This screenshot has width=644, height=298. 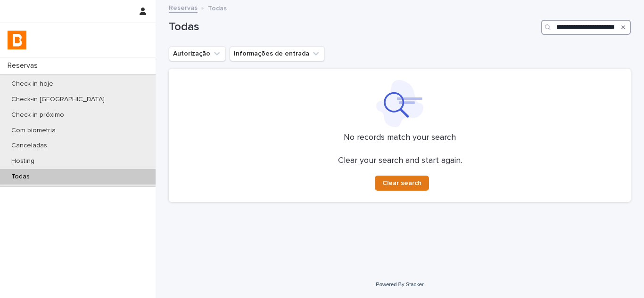 What do you see at coordinates (29, 145) in the screenshot?
I see `p: Canceladas` at bounding box center [29, 145].